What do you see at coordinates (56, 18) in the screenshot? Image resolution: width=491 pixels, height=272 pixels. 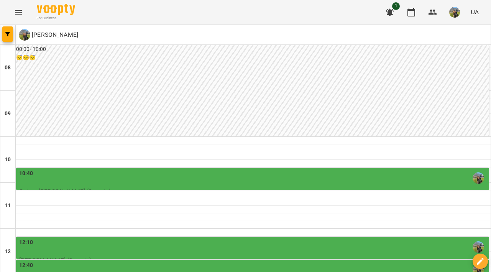 I see `span: For Business` at bounding box center [56, 18].